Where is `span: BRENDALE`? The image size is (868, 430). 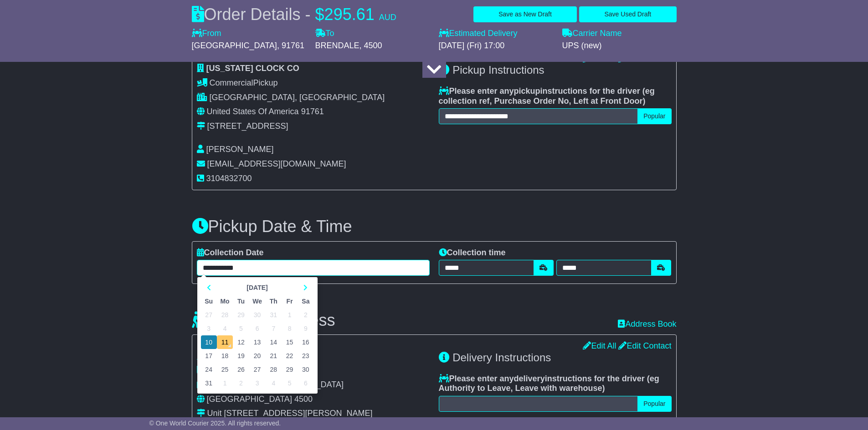
span: BRENDALE is located at coordinates (337, 46).